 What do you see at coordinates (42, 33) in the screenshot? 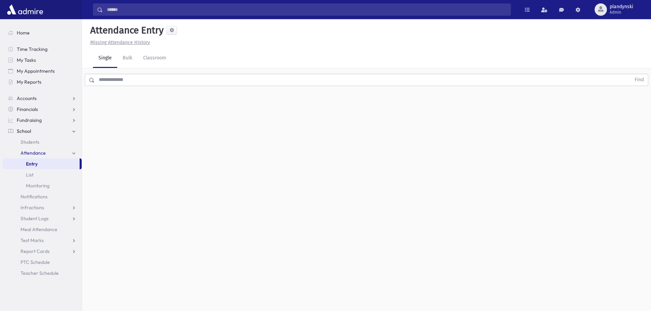
I see `a: Home` at bounding box center [42, 33].